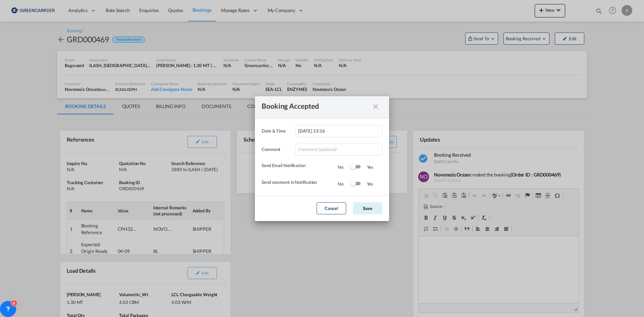 This screenshot has width=644, height=317. Describe the element at coordinates (368, 208) in the screenshot. I see `button: Save` at that location.